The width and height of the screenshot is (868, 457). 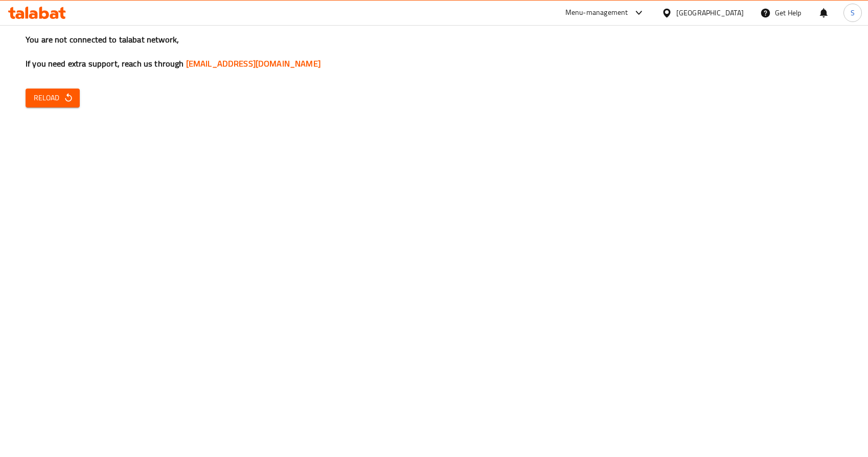 What do you see at coordinates (853, 13) in the screenshot?
I see `span: S` at bounding box center [853, 13].